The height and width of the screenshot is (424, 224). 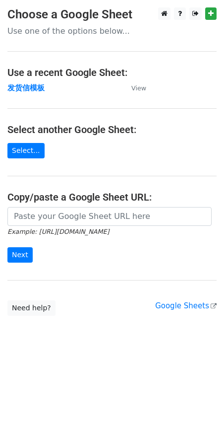 I want to click on h3: Choose a Google Sheet, so click(x=112, y=14).